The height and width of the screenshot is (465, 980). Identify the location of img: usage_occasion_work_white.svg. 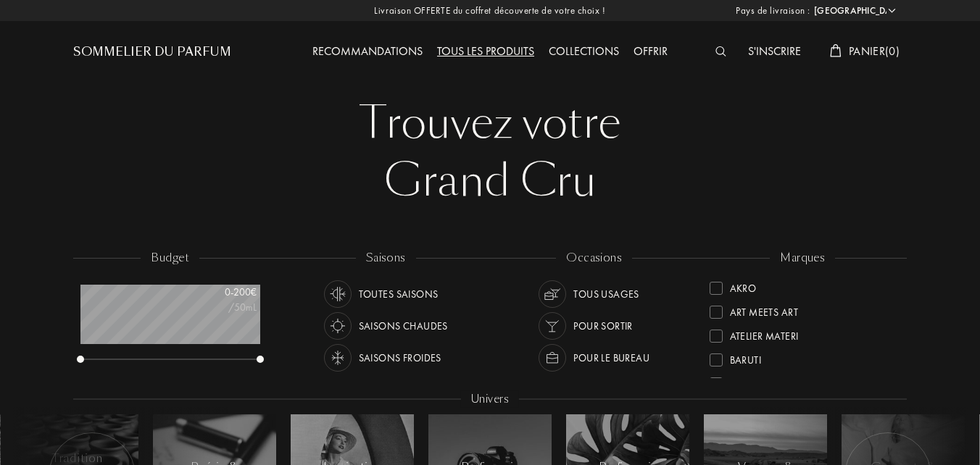
(553, 358).